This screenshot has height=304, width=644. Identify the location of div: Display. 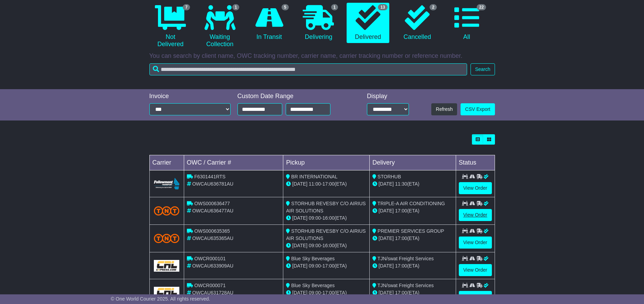
(388, 96).